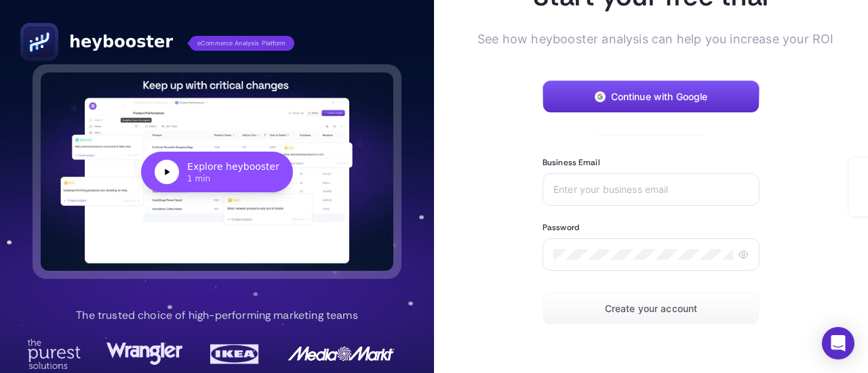 The height and width of the screenshot is (373, 868). What do you see at coordinates (651, 189) in the screenshot?
I see `input: Enter your business email` at bounding box center [651, 189].